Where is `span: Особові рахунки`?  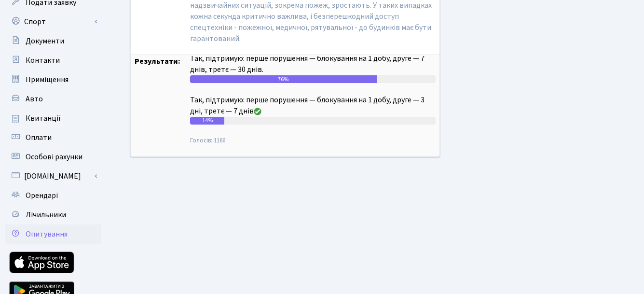 span: Особові рахунки is located at coordinates (54, 157).